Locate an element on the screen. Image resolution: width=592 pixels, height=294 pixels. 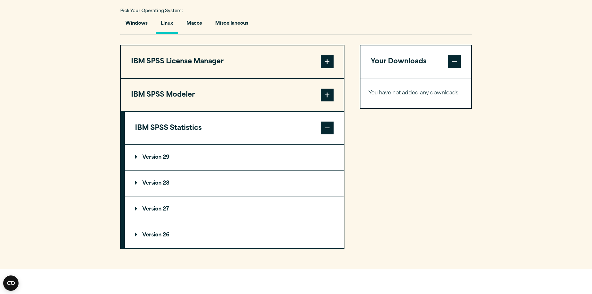
div: Your Downloads is located at coordinates (416, 93).